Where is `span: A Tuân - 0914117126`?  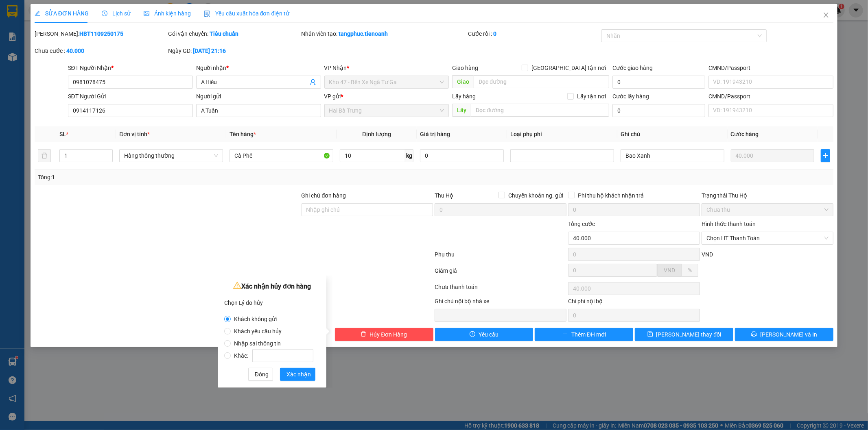 span: A Tuân - 0914117126 is located at coordinates (76, 18).